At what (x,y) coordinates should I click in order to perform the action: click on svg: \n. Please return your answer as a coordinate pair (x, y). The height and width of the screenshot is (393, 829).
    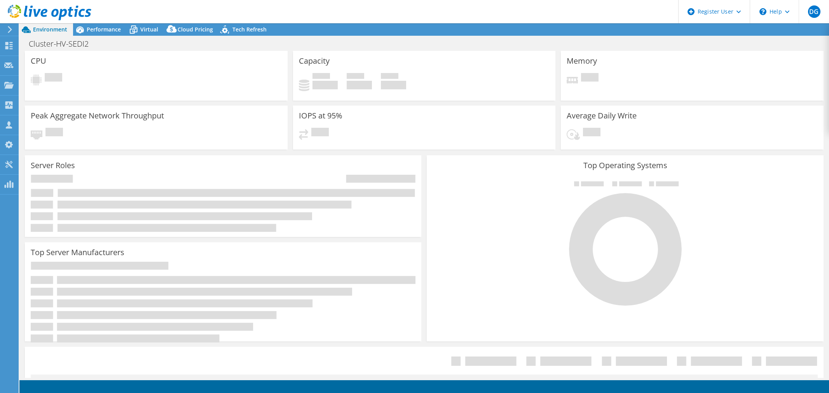
    Looking at the image, I should click on (763, 12).